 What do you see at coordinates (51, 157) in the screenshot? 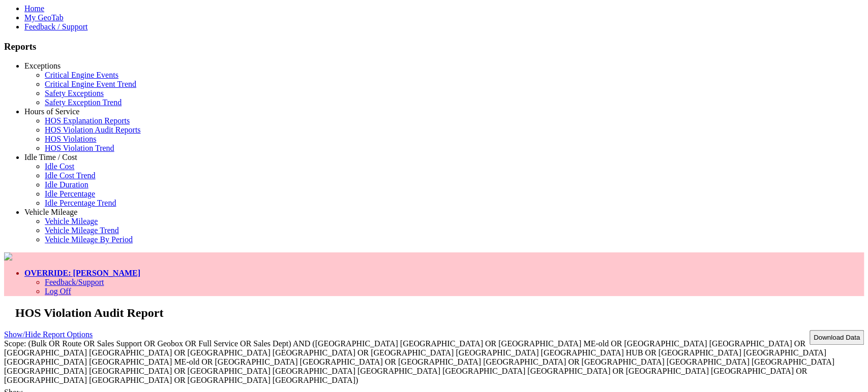
I see `a: Idle Time / Cost` at bounding box center [51, 157].